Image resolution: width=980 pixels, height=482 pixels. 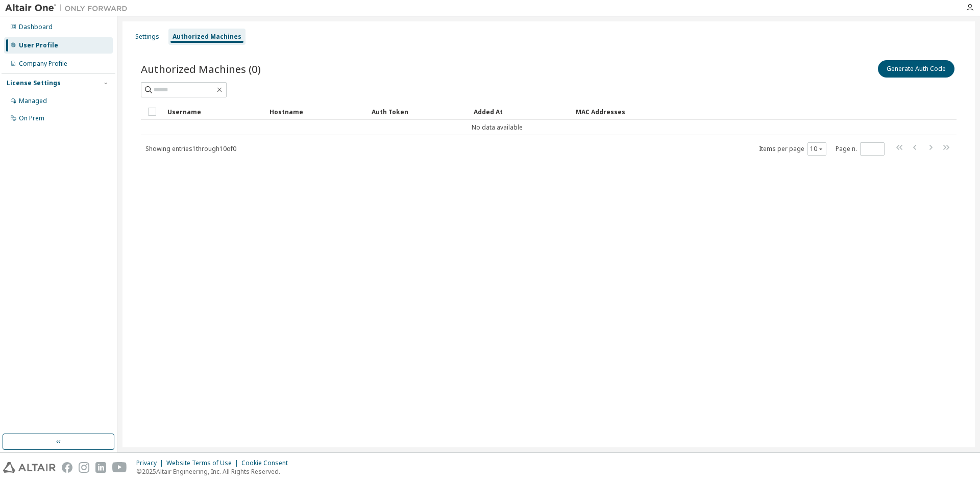 What do you see at coordinates (151, 463) in the screenshot?
I see `div: Privacy` at bounding box center [151, 463].